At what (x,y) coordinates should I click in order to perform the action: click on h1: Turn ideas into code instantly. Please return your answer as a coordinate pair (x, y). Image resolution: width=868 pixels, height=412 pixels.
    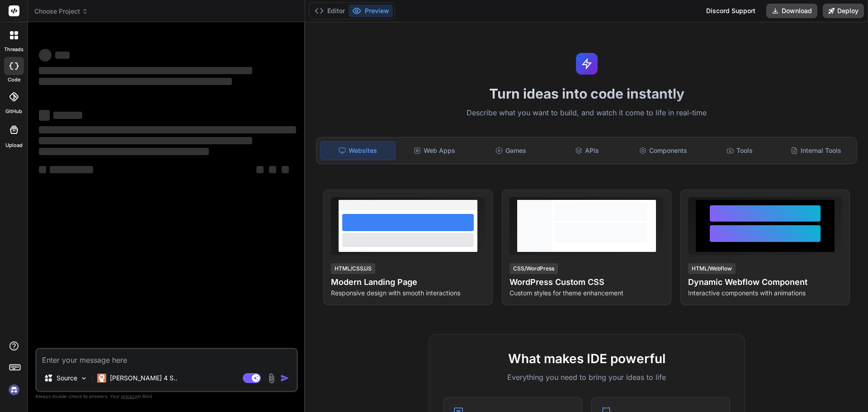
    Looking at the image, I should click on (586, 93).